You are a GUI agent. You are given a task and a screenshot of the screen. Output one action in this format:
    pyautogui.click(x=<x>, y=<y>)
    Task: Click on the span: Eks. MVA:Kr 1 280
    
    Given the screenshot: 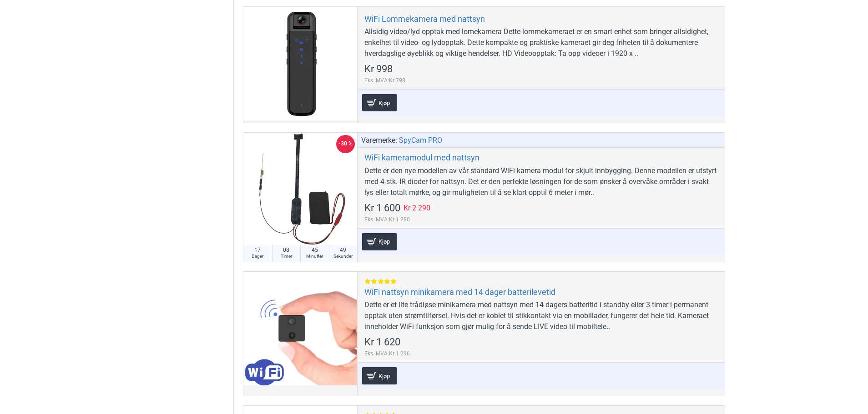 What is the action you would take?
    pyautogui.click(x=397, y=220)
    